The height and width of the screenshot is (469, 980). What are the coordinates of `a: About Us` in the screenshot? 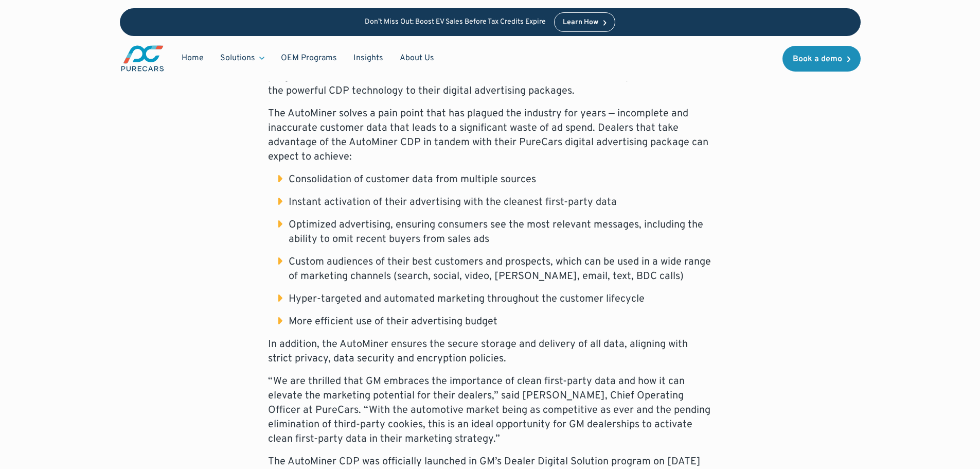 It's located at (417, 58).